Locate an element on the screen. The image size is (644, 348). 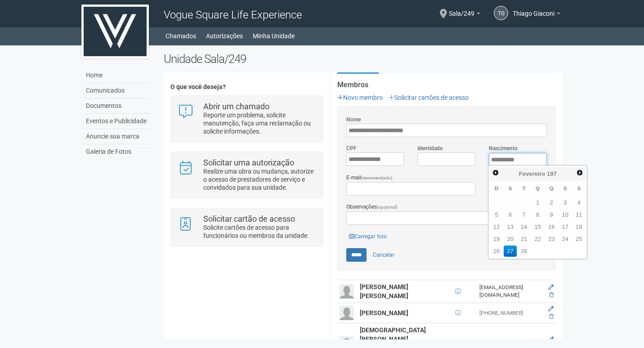
span: Segunda is located at coordinates (511, 188).